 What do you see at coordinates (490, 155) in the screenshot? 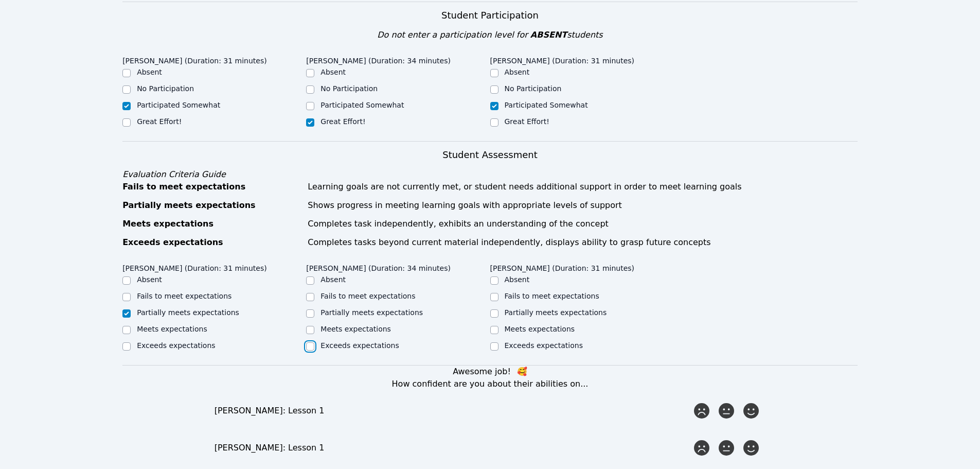
I see `h3: Student Assessment` at bounding box center [490, 155].